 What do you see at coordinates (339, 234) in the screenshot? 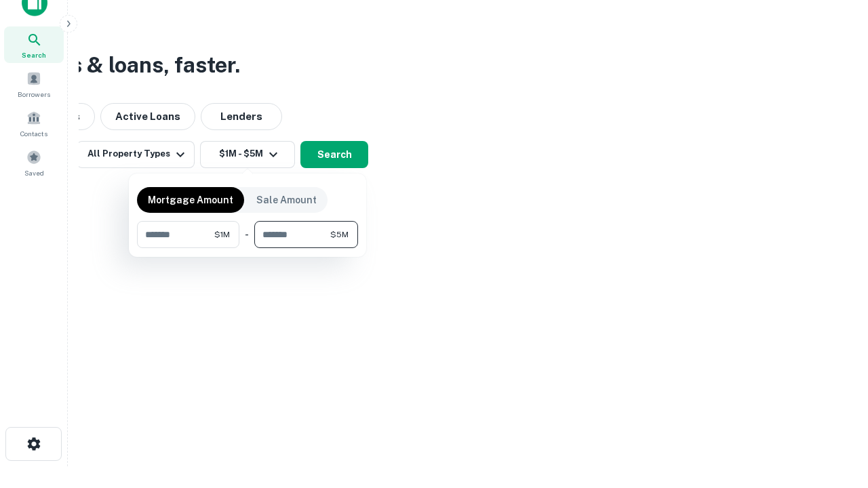
I see `span: $5M` at bounding box center [339, 234].